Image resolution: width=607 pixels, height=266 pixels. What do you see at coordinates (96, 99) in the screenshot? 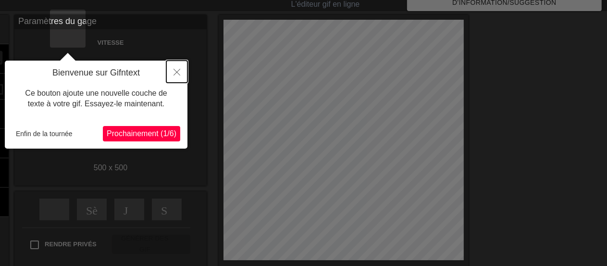
I see `div: Ce bouton ajoute une nouvelle couche de texte à votre gif. Essayez-le maintenant.` at bounding box center [96, 99].